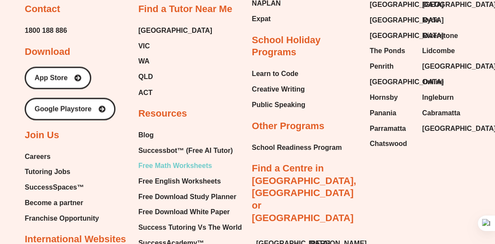  I want to click on a: ACT, so click(175, 92).